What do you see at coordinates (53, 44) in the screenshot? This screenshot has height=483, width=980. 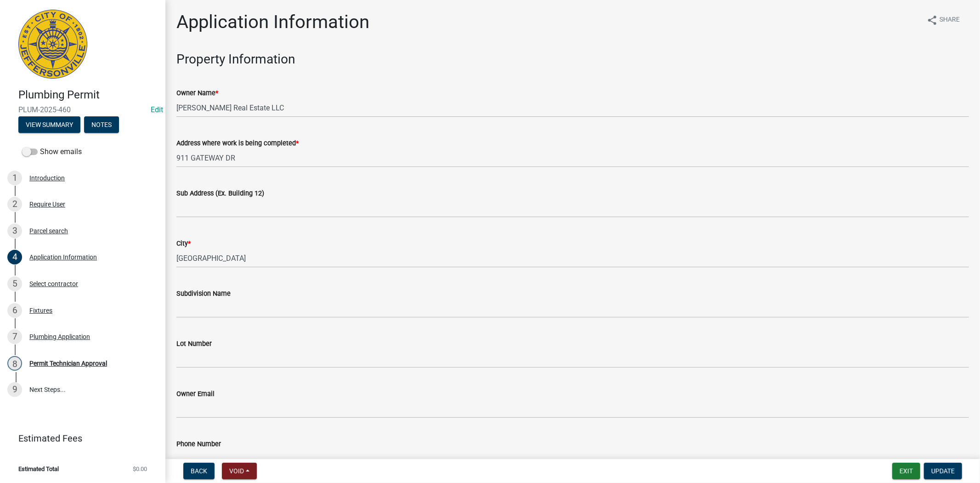 I see `img: City of Jeffersonville, Indiana` at bounding box center [53, 44].